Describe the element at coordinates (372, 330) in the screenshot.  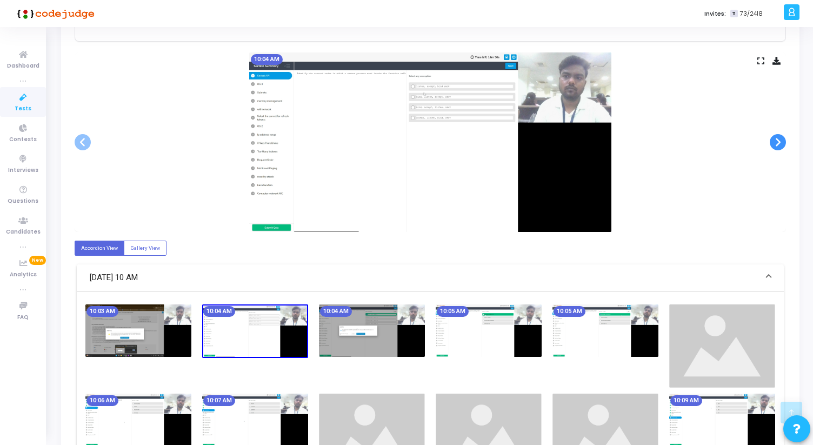
I see `img: screenshot-1758602093213.jpeg` at that location.